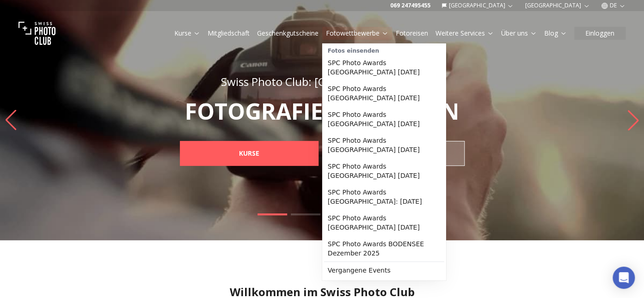 This screenshot has height=298, width=644. Describe the element at coordinates (187, 33) in the screenshot. I see `button: Kurse` at that location.